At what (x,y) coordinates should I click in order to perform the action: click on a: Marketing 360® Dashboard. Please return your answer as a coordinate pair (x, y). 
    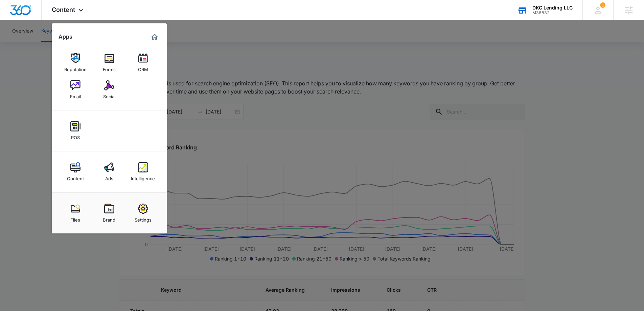
    Looking at the image, I should click on (154, 37).